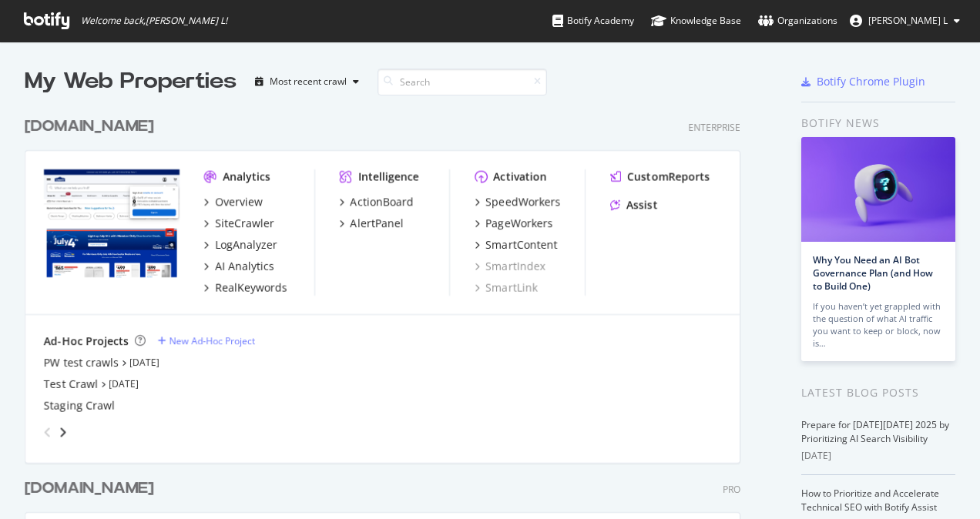 This screenshot has height=519, width=980. Describe the element at coordinates (519, 177) in the screenshot. I see `div: Activation` at that location.